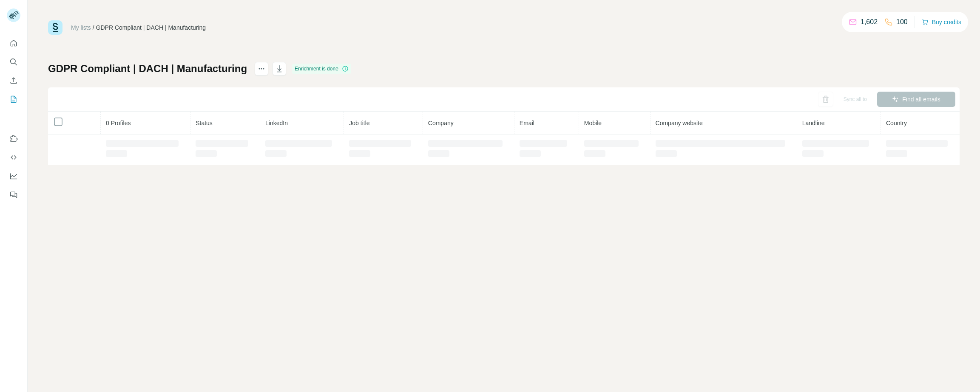 This screenshot has height=392, width=980. What do you see at coordinates (13, 139) in the screenshot?
I see `button: Use Surfe on LinkedIn` at bounding box center [13, 139].